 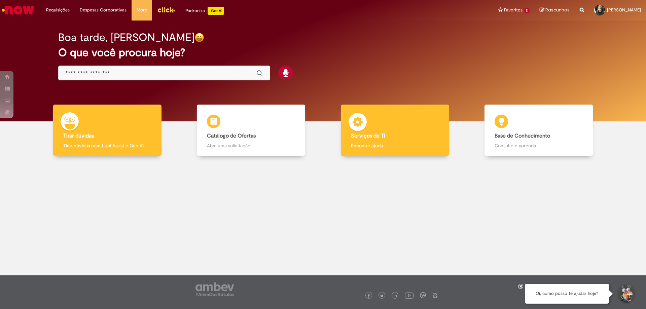 What do you see at coordinates (395, 296) in the screenshot?
I see `img: logo_footer_linkedin.png` at bounding box center [395, 296].